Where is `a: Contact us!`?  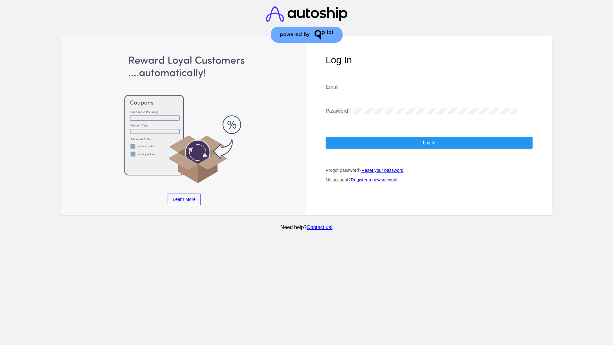
a: Contact us! is located at coordinates (319, 227).